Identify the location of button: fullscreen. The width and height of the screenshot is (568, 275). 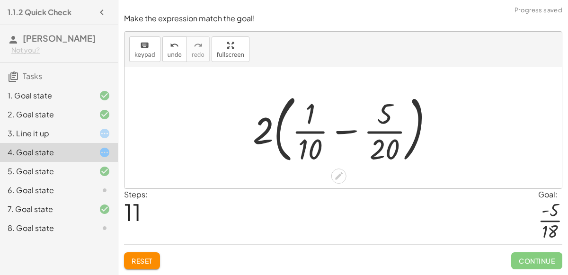
(231, 49).